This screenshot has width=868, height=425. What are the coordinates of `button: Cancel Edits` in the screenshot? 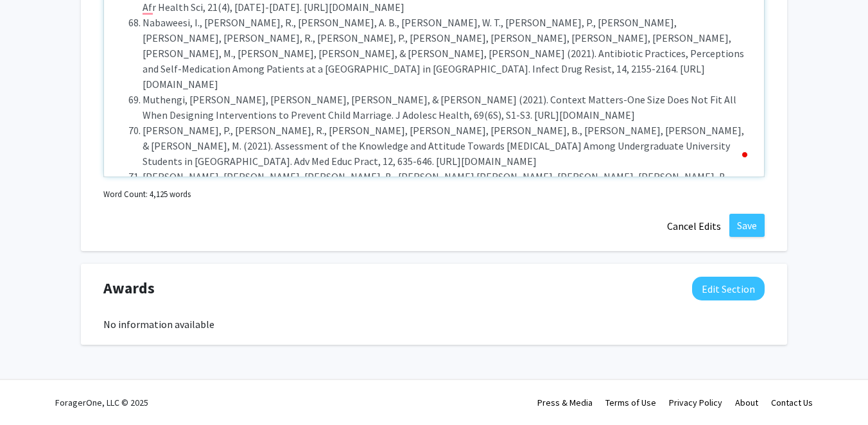 It's located at (694, 226).